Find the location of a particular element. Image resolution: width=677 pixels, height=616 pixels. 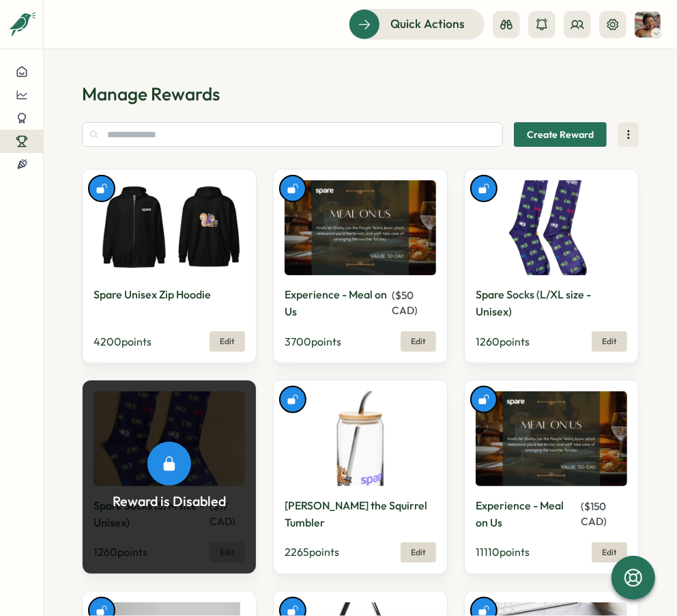

img: Spare Socks (L/XL size - Unisex) is located at coordinates (552, 227).